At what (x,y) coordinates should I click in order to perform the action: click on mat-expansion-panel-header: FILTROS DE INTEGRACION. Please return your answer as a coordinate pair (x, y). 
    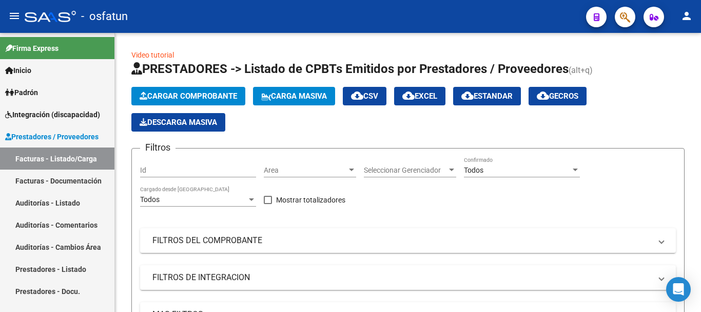
    Looking at the image, I should click on (408, 277).